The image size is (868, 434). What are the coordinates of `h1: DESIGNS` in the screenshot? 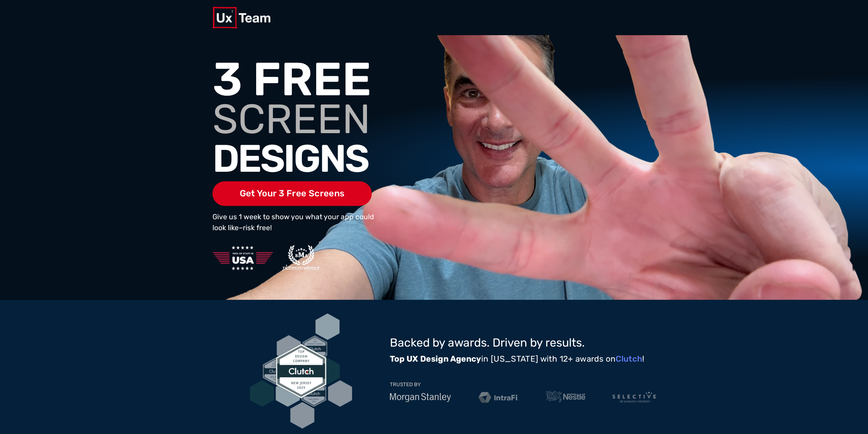 It's located at (309, 159).